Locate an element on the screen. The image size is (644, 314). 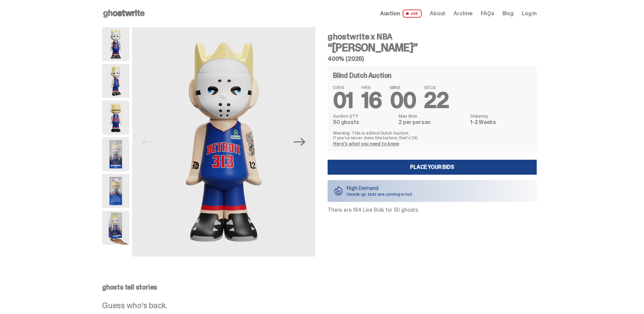
span: 01 is located at coordinates (343, 100).